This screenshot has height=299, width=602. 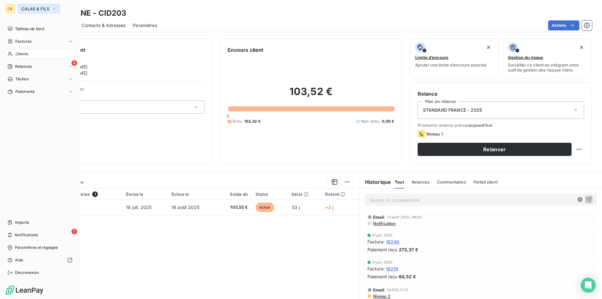 What do you see at coordinates (40, 54) in the screenshot?
I see `a: Clients` at bounding box center [40, 54].